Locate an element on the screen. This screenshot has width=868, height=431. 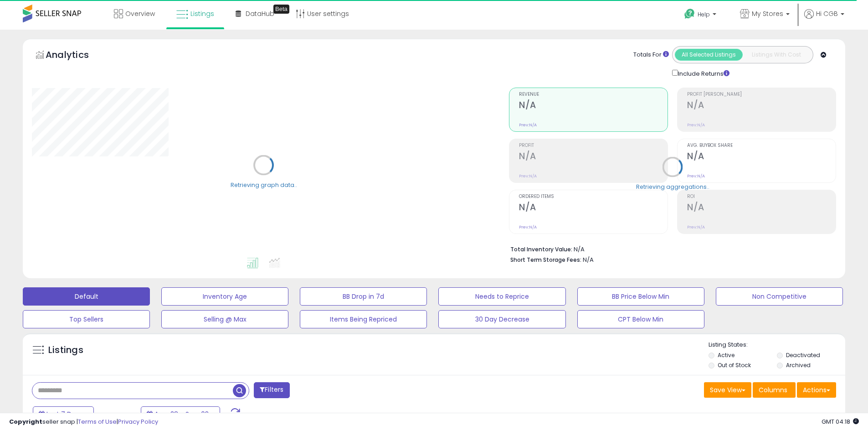
label: Deactivated is located at coordinates (803, 355).